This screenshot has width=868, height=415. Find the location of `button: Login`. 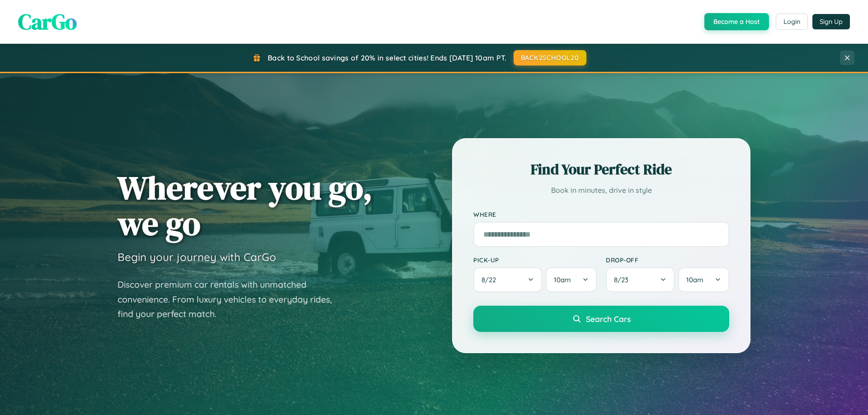

button: Login is located at coordinates (792, 22).